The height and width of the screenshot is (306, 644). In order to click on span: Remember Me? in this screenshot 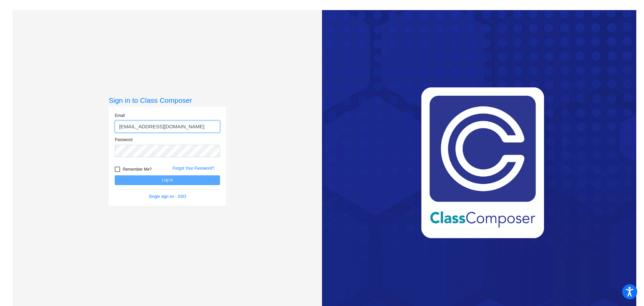, I will do `click(137, 169)`.